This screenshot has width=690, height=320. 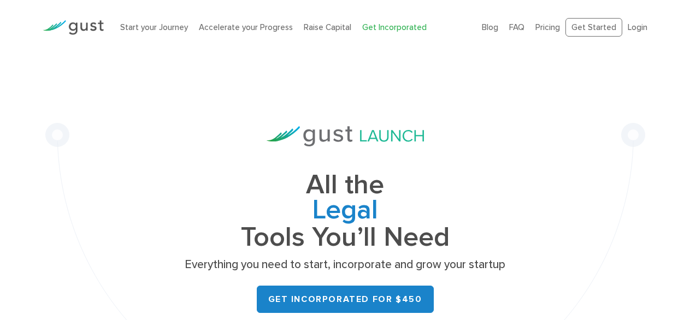 I want to click on a: Raise Capital, so click(x=327, y=27).